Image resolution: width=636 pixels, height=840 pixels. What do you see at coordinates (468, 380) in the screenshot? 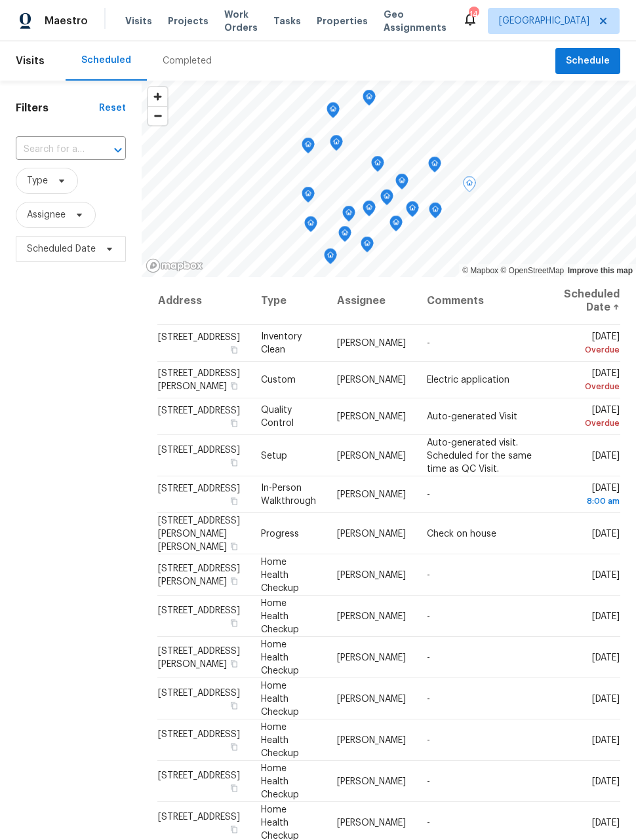
I see `span: Electric application` at bounding box center [468, 380].